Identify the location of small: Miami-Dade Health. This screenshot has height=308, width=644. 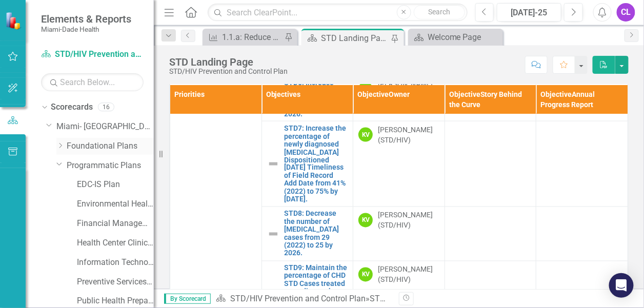
(86, 29).